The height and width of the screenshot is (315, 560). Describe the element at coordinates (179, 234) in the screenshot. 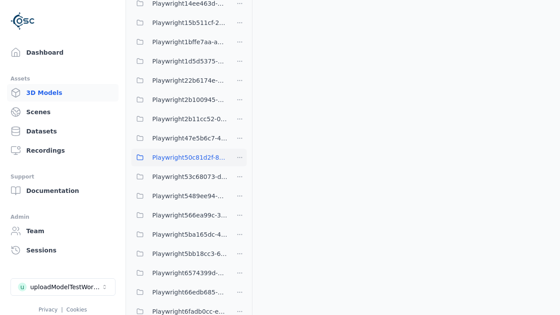

I see `button: Playwright5ba165dc-4089-478a-8d09-304bc8481d88` at that location.